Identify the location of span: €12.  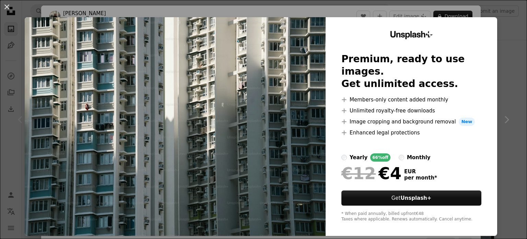
(359, 173).